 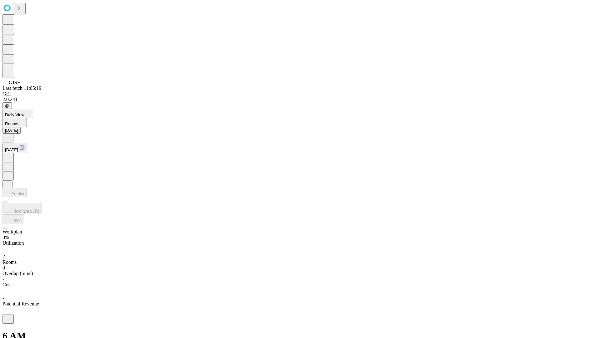 What do you see at coordinates (21, 303) in the screenshot?
I see `span: Potential Revenue` at bounding box center [21, 303].